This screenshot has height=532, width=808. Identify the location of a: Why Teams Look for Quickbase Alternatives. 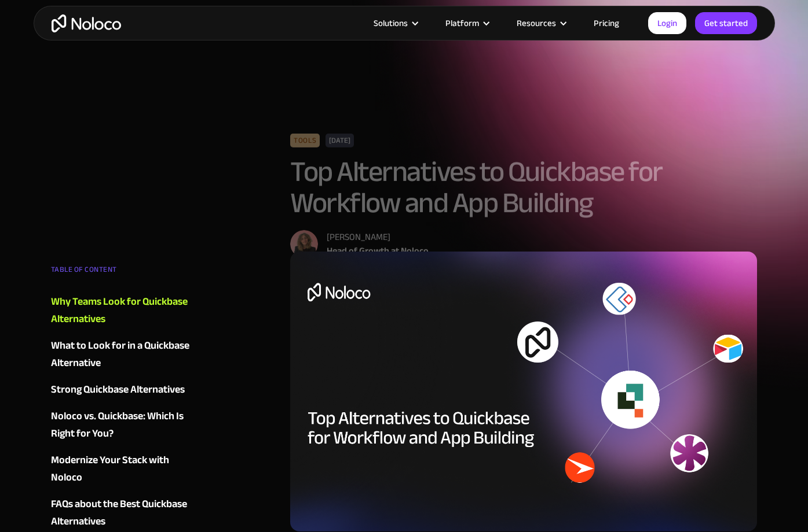
(121, 311).